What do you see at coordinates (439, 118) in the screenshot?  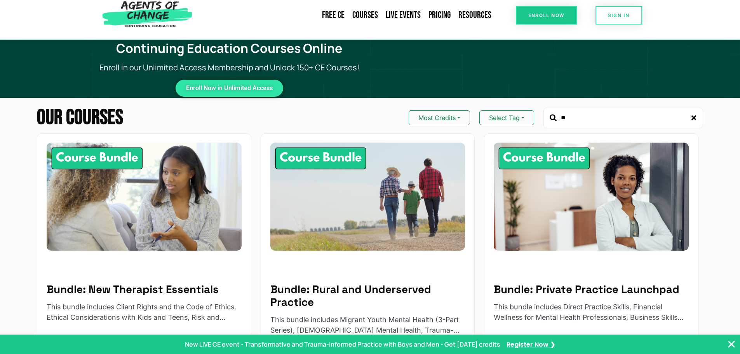 I see `button: Most Credits` at bounding box center [439, 118].